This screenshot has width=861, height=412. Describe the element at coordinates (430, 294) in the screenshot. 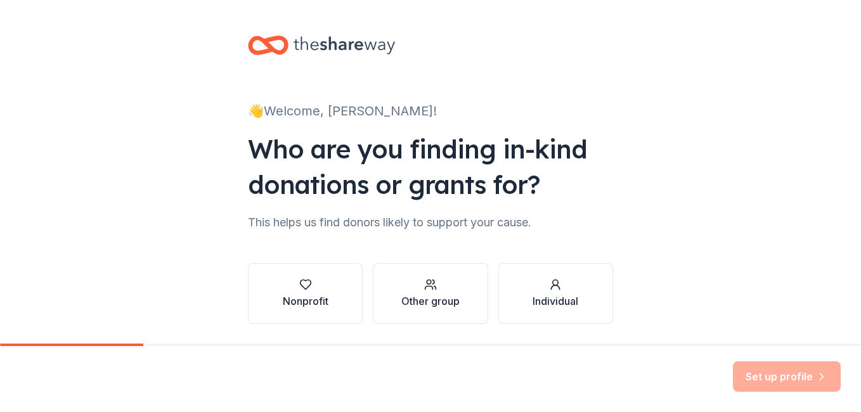

I see `button: Other group` at that location.